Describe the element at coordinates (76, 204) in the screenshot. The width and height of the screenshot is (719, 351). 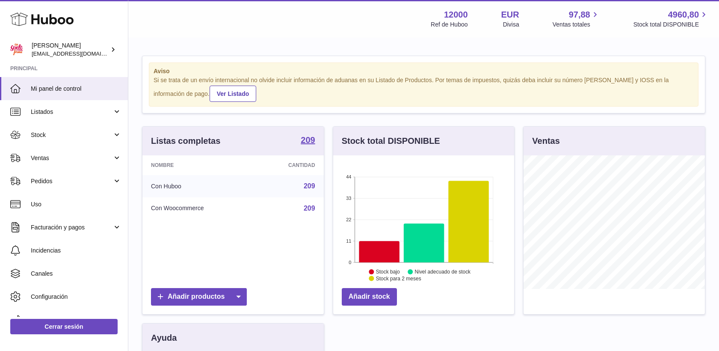
I see `span: Uso` at that location.